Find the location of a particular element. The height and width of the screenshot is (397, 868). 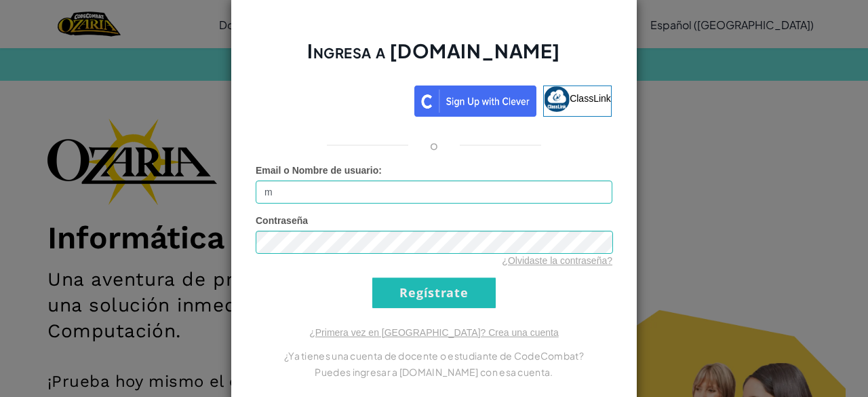

a: ¿Olvidaste la contraseña? is located at coordinates (557, 261).